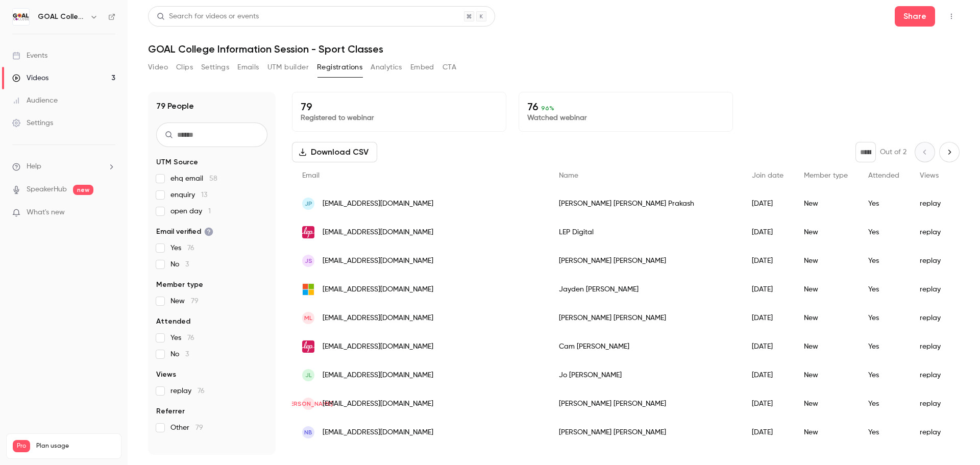 This screenshot has height=465, width=980. I want to click on span: Other, so click(187, 428).